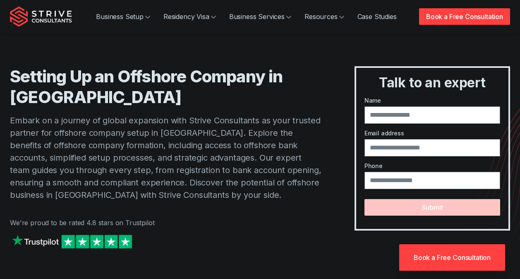  I want to click on p: Embark on a journey of global expansion with Strive Consultants as your trusted partner for offsh..., so click(166, 158).